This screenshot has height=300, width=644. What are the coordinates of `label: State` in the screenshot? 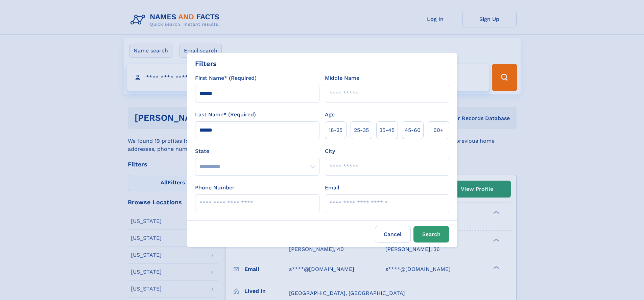 It's located at (257, 151).